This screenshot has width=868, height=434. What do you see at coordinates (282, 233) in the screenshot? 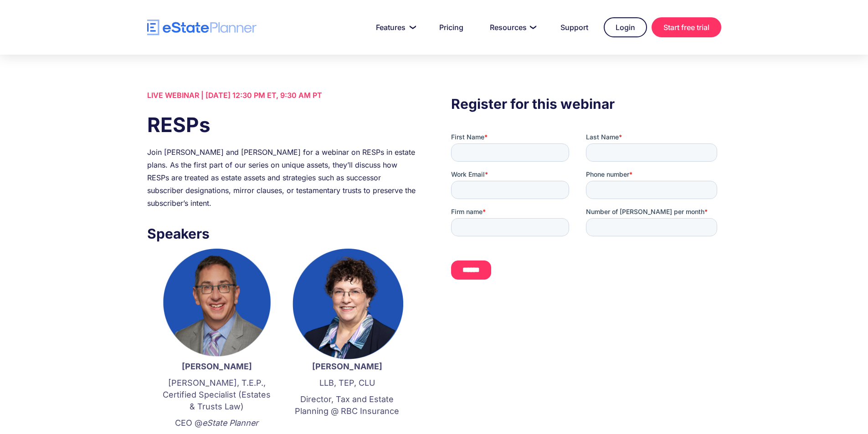
I see `h3: Speakers` at bounding box center [282, 233].